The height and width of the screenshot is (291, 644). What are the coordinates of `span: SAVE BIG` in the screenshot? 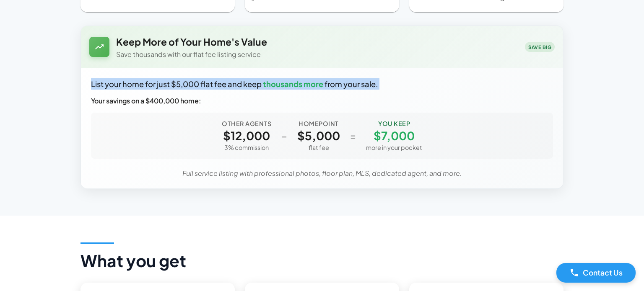 It's located at (540, 47).